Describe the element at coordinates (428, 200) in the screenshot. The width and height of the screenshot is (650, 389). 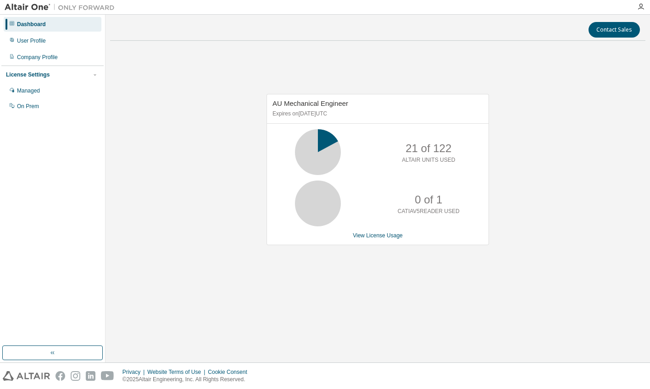
I see `p: 0 of 1` at that location.